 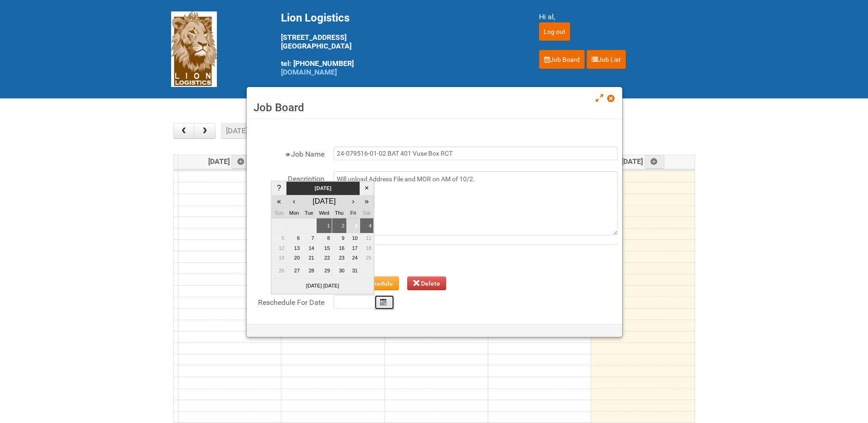 What do you see at coordinates (309, 213) in the screenshot?
I see `td: Tue` at bounding box center [309, 213].